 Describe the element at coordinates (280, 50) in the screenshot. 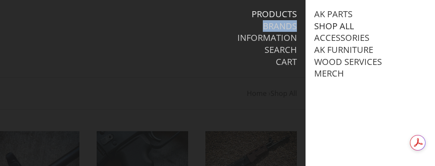

I see `a: Search` at that location.